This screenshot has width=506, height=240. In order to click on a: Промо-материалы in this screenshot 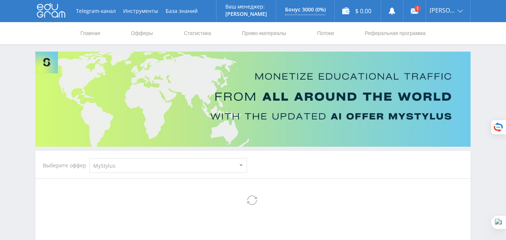, I will do `click(264, 33)`.